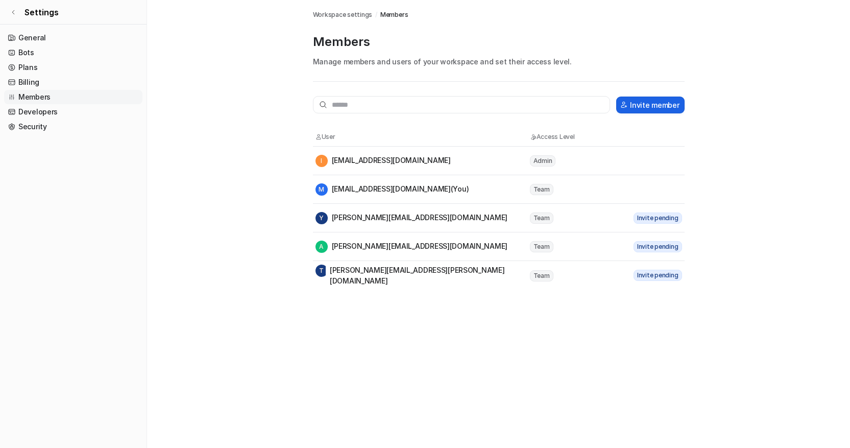 This screenshot has width=850, height=448. Describe the element at coordinates (650, 105) in the screenshot. I see `button: Invite member` at that location.